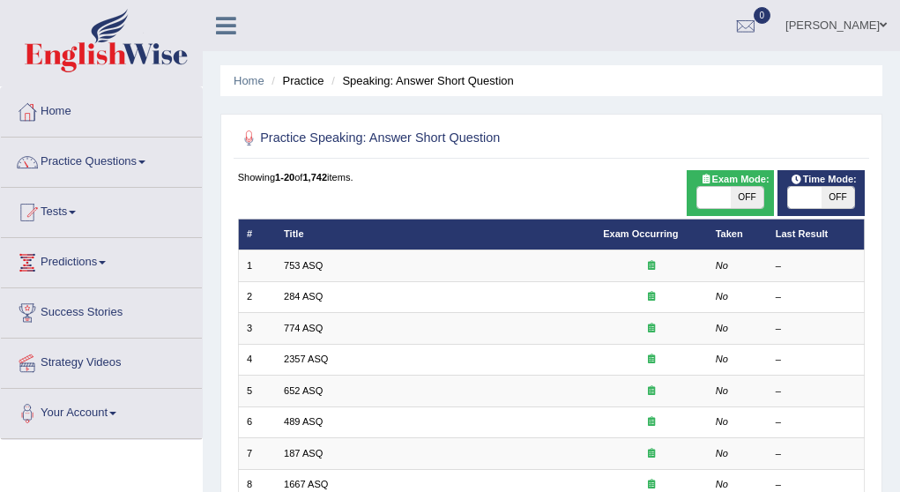 Image resolution: width=900 pixels, height=492 pixels. Describe the element at coordinates (101, 160) in the screenshot. I see `a: Practice Questions` at that location.